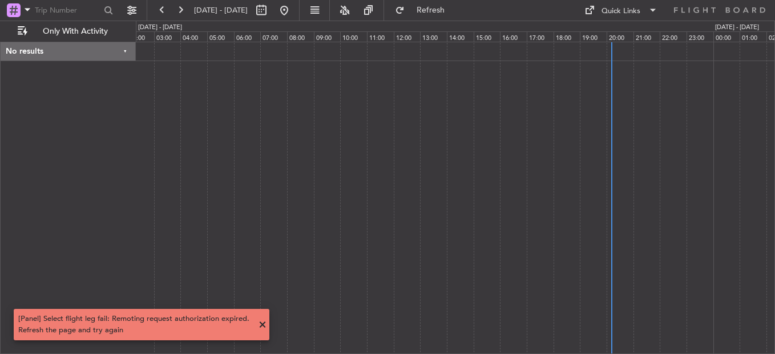 This screenshot has height=354, width=775. What do you see at coordinates (167, 37) in the screenshot?
I see `div: 03:00` at bounding box center [167, 37].